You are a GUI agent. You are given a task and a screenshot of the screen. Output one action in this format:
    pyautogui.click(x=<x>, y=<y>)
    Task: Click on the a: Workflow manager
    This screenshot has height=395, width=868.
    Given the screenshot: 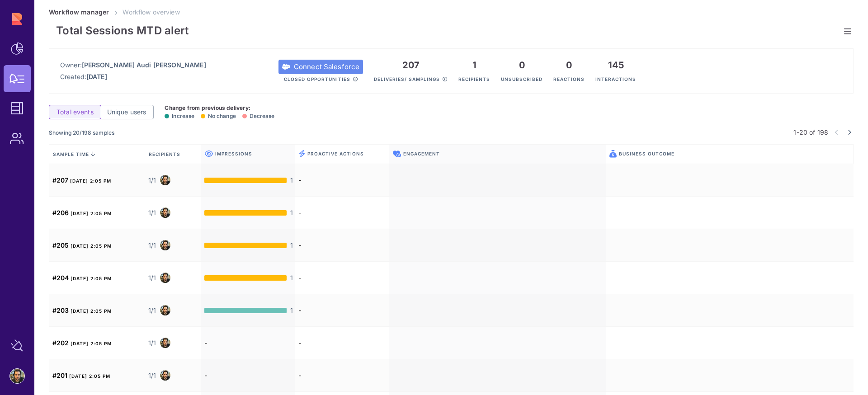 What is the action you would take?
    pyautogui.click(x=78, y=12)
    